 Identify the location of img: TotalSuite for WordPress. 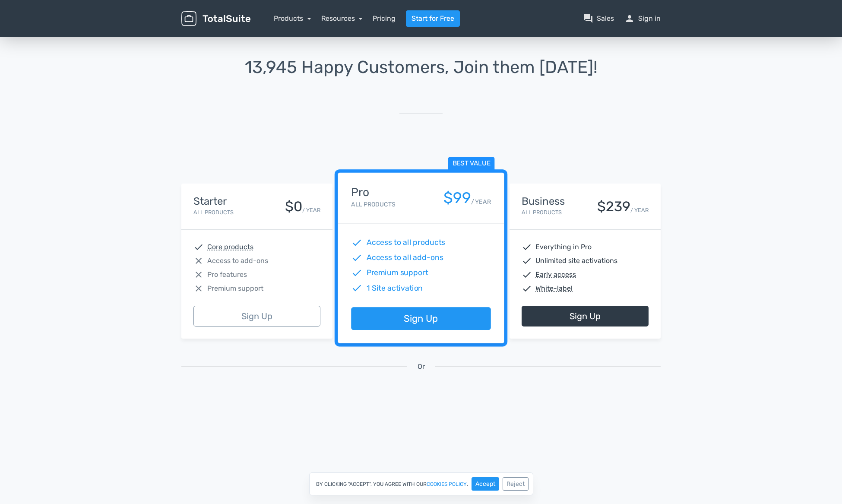
(216, 19).